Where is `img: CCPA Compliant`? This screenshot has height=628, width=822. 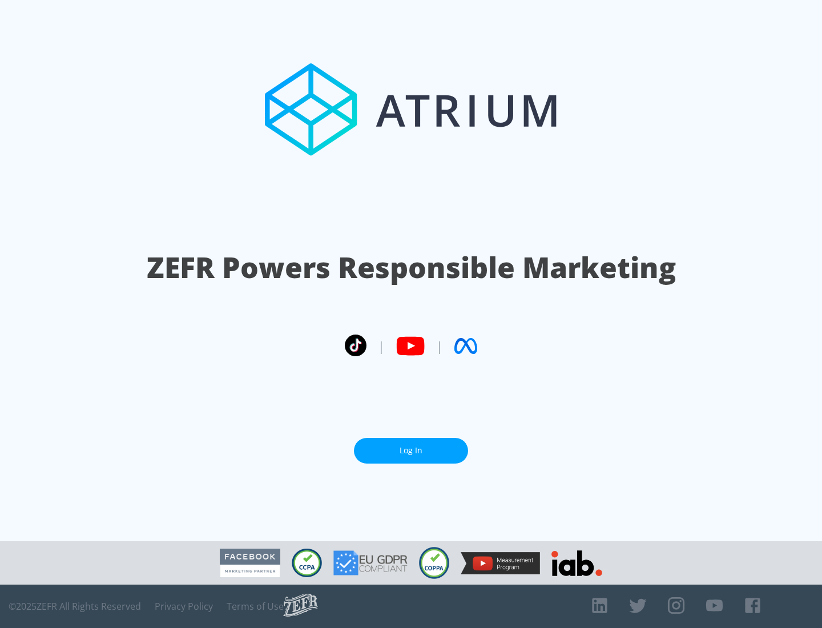
img: CCPA Compliant is located at coordinates (306, 563).